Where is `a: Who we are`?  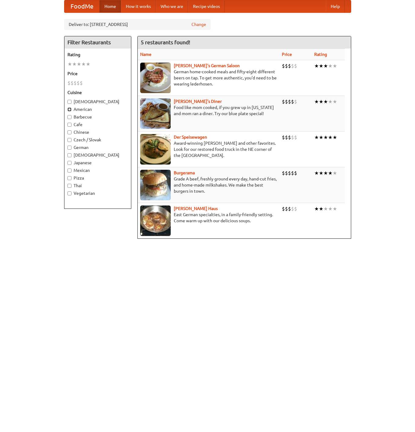
a: Who we are is located at coordinates (172, 6).